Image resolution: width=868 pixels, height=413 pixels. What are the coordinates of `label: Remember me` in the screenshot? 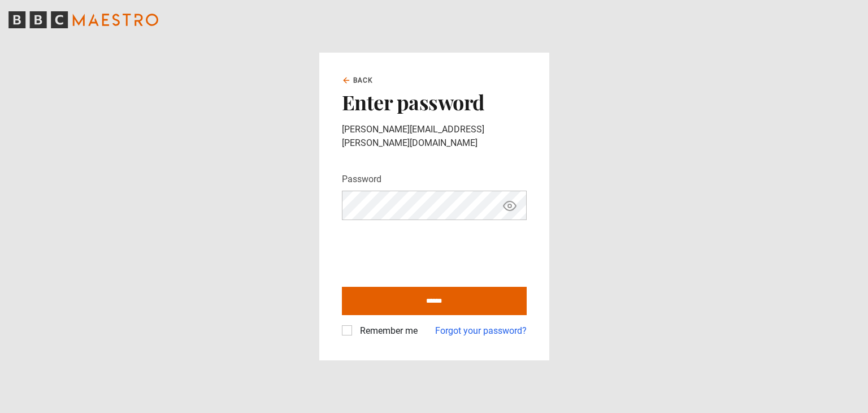 It's located at (386, 331).